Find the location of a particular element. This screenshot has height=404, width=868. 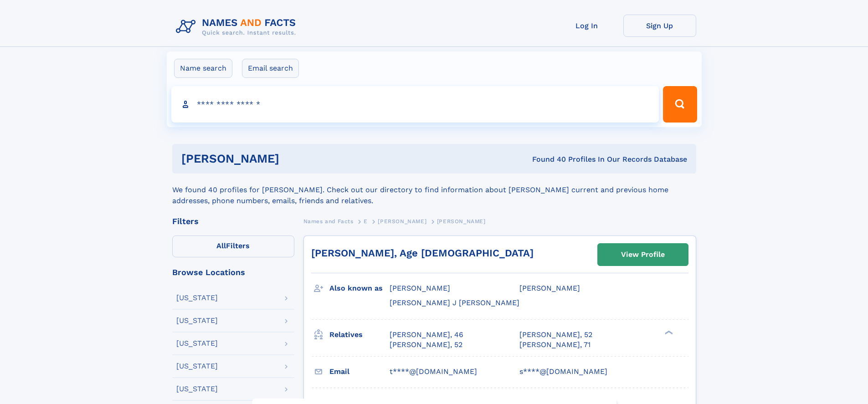

h3: Relatives is located at coordinates (360, 335).